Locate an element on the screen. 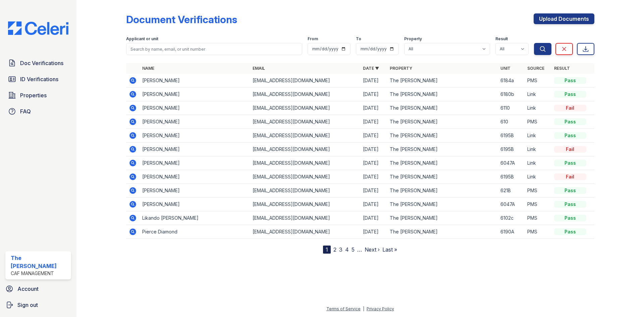 The width and height of the screenshot is (644, 317). span: Doc Verifications is located at coordinates (42, 63).